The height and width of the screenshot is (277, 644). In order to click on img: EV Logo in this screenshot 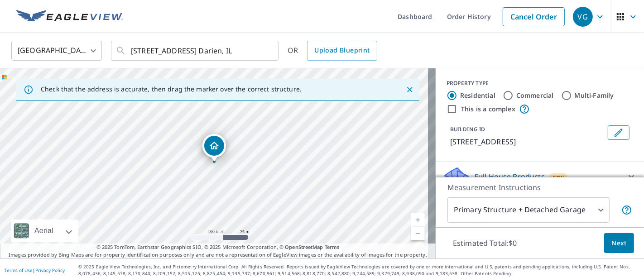, I will do `click(70, 17)`.